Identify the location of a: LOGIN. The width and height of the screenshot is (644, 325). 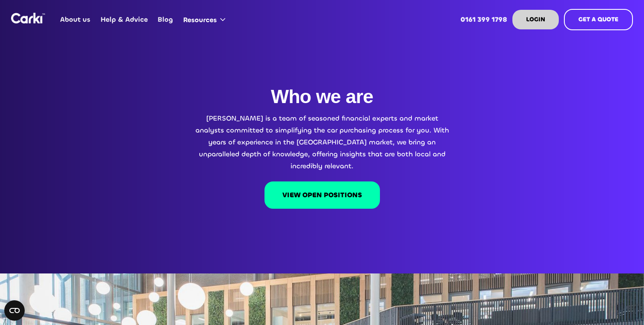
(536, 19).